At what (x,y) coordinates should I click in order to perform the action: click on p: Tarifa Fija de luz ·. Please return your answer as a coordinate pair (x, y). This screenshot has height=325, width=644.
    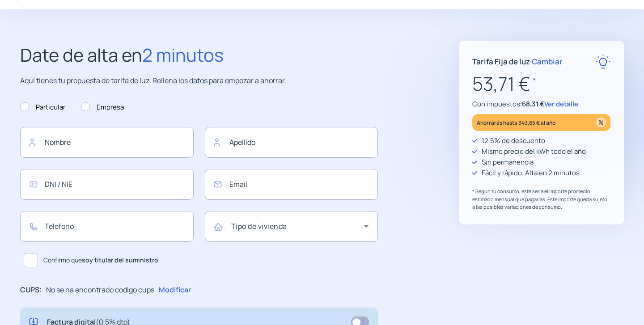
    Looking at the image, I should click on (517, 61).